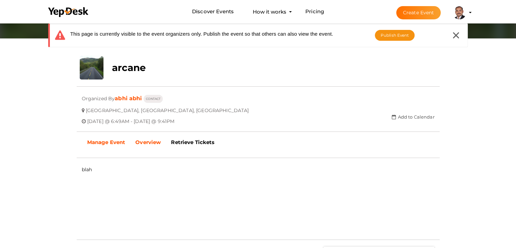 The image size is (516, 248). Describe the element at coordinates (258, 169) in the screenshot. I see `p: blah` at that location.